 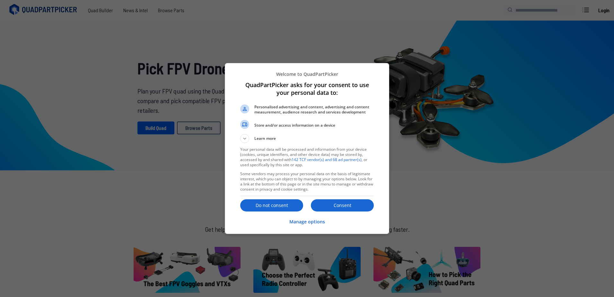 What do you see at coordinates (265, 139) in the screenshot?
I see `span: Learn more` at bounding box center [265, 139].